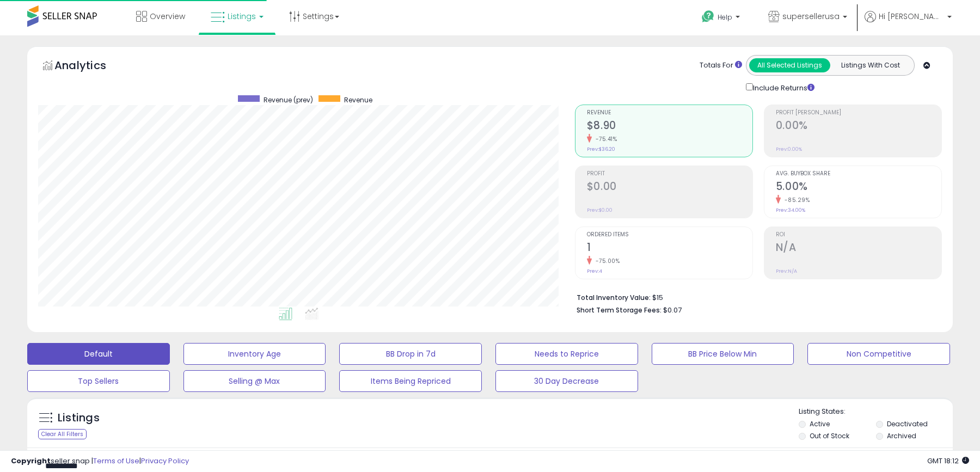 The height and width of the screenshot is (472, 980). Describe the element at coordinates (721, 66) in the screenshot. I see `div: Totals For` at that location.